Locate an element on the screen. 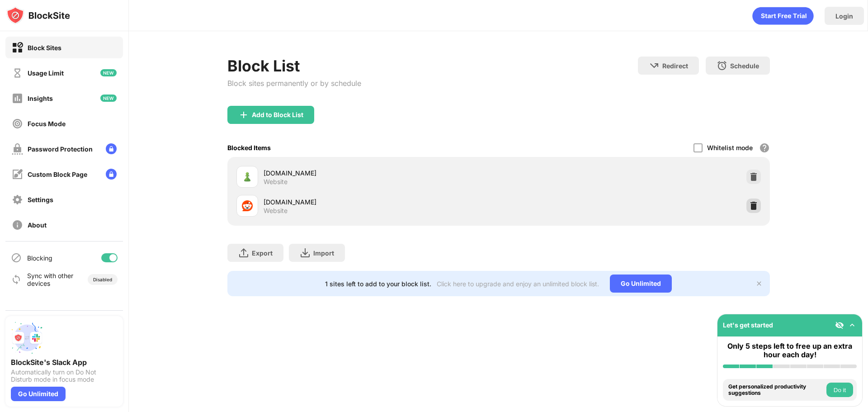 The image size is (868, 412). img: omni-setup-toggle.svg is located at coordinates (852, 326).